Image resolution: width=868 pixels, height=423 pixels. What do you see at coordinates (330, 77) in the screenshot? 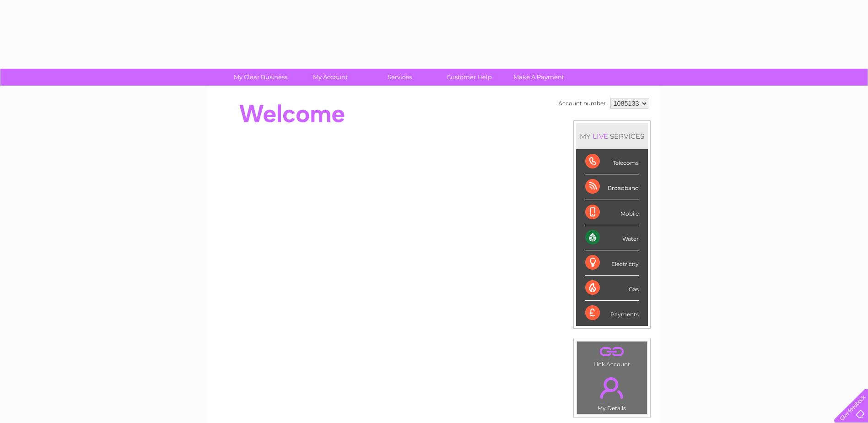
I see `a: My Account` at bounding box center [330, 77].